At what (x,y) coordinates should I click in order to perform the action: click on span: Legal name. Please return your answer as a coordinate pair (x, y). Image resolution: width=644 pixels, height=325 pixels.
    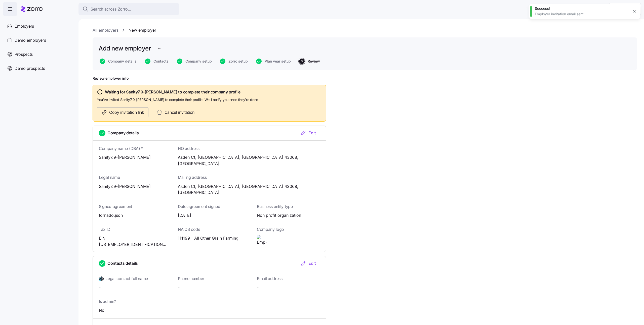
    Looking at the image, I should click on (109, 178).